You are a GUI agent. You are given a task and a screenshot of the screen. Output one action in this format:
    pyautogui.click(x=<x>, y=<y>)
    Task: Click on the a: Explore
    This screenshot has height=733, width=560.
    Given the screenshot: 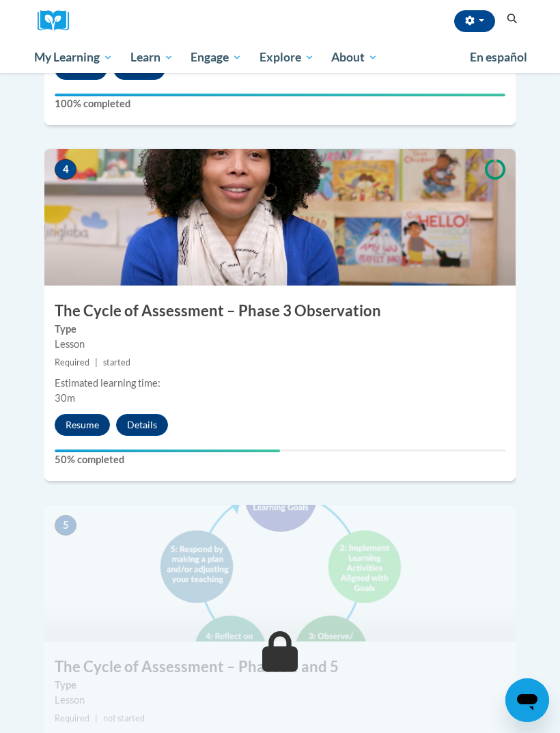 What is the action you would take?
    pyautogui.click(x=286, y=58)
    